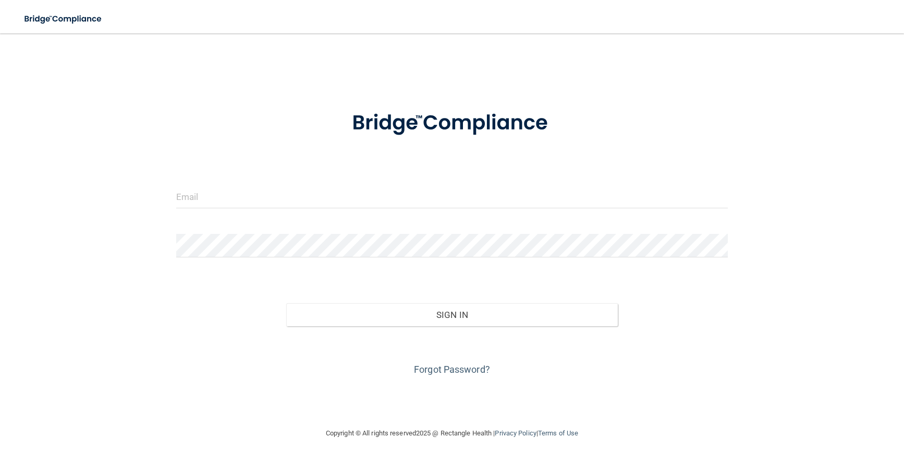  What do you see at coordinates (452, 369) in the screenshot?
I see `a: Forgot Password?` at bounding box center [452, 369].